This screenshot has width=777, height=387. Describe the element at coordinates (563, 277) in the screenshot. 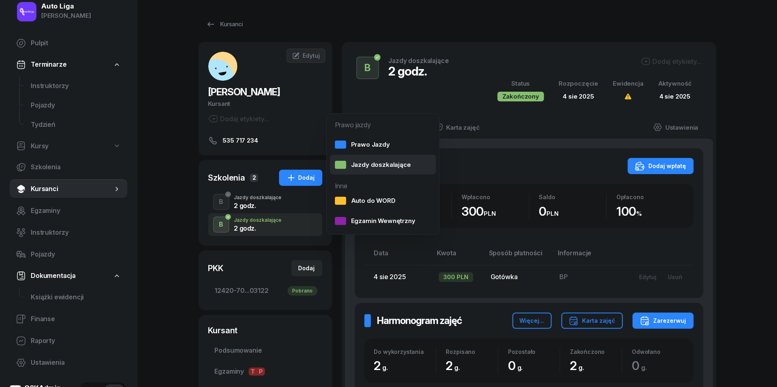

I see `span: BP` at that location.